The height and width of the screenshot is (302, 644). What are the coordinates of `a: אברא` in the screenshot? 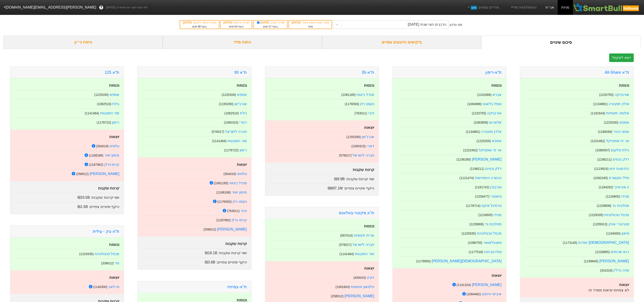 It's located at (497, 94).